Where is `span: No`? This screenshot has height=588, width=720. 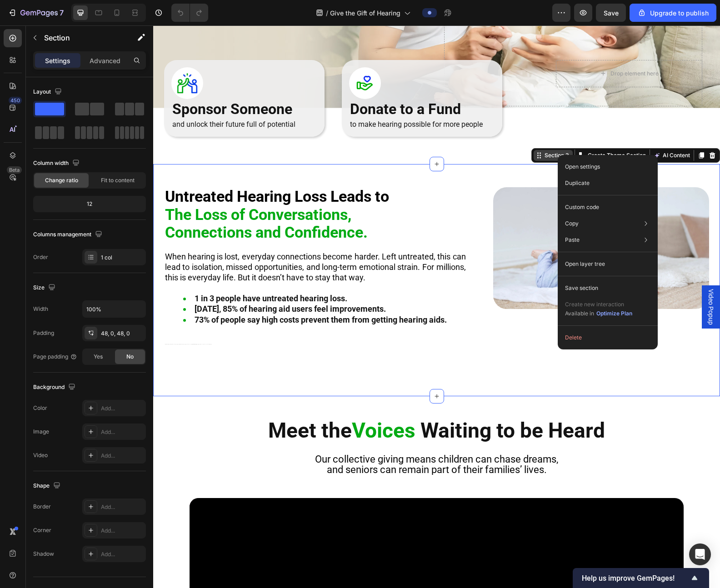
span: No is located at coordinates (130, 357).